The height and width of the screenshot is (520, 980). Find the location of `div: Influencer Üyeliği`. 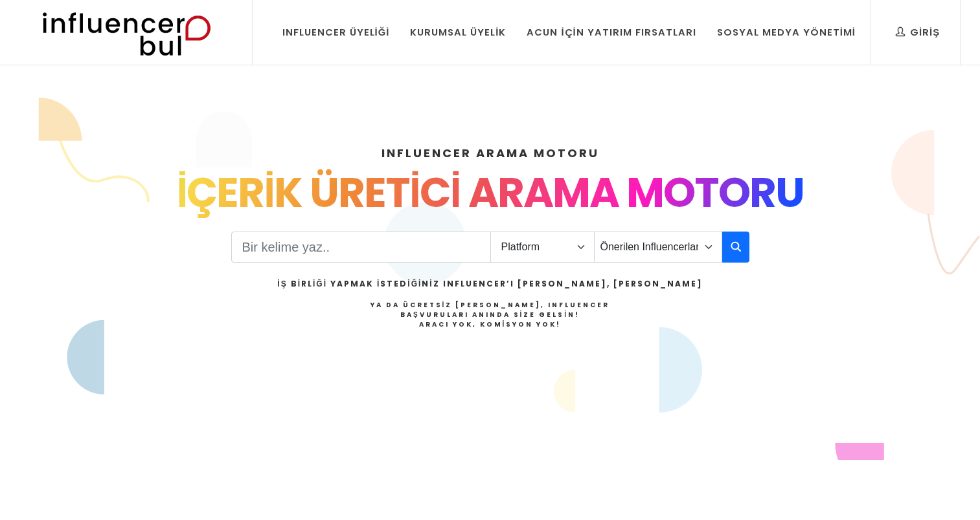

div: Influencer Üyeliği is located at coordinates (336, 33).